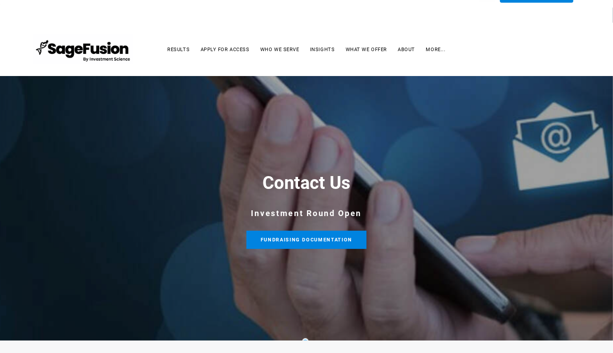  I want to click on font: Investment Round Open​, so click(307, 213).